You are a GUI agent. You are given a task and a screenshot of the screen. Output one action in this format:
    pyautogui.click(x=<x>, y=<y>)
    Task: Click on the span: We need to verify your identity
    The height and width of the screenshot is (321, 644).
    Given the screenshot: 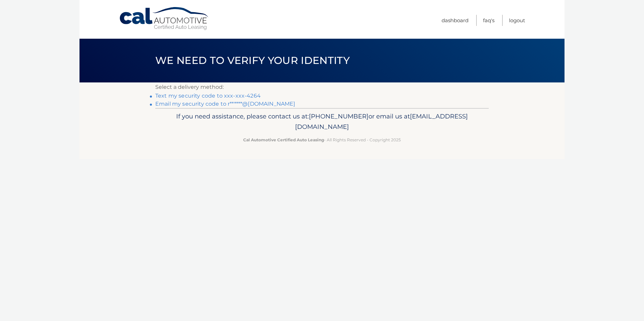 What is the action you would take?
    pyautogui.click(x=253, y=61)
    